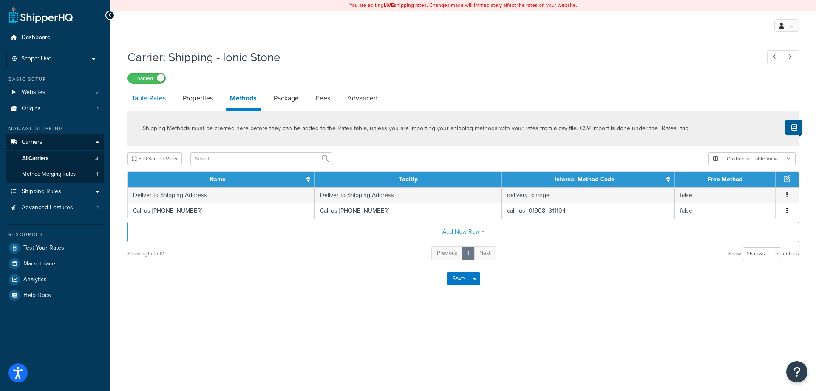  I want to click on li: Test Your Rates, so click(55, 248).